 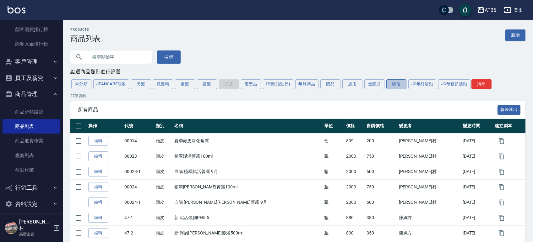 What do you see at coordinates (454, 84) in the screenshot?
I see `button: JC母親節活動` at bounding box center [454, 84].